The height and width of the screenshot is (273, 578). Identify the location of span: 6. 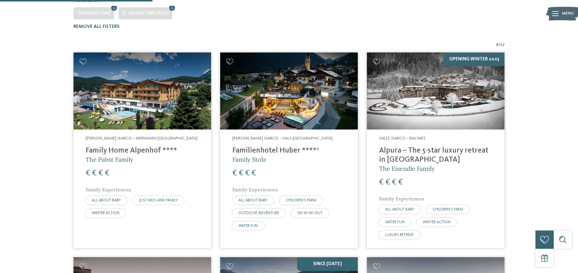
(497, 45).